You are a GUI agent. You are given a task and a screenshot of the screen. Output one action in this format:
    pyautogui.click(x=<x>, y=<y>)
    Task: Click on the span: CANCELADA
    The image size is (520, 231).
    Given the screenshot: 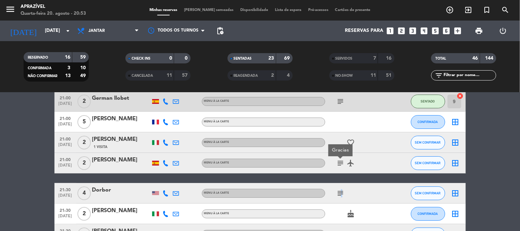 What is the action you would take?
    pyautogui.click(x=142, y=76)
    